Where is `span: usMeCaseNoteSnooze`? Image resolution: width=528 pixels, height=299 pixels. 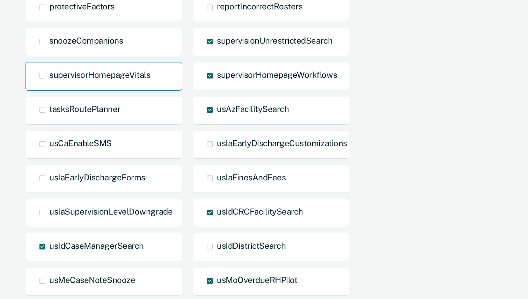 span: usMeCaseNoteSnooze is located at coordinates (92, 280).